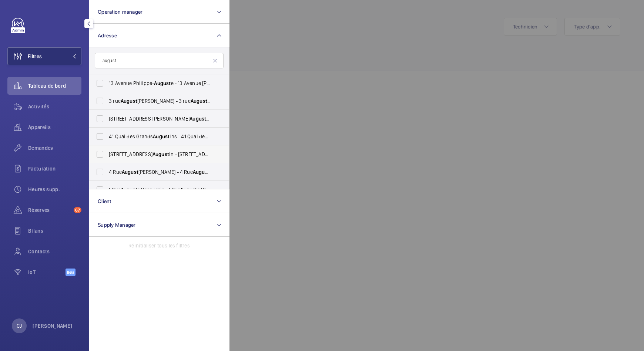 The height and width of the screenshot is (351, 644). I want to click on span: 67, so click(78, 210).